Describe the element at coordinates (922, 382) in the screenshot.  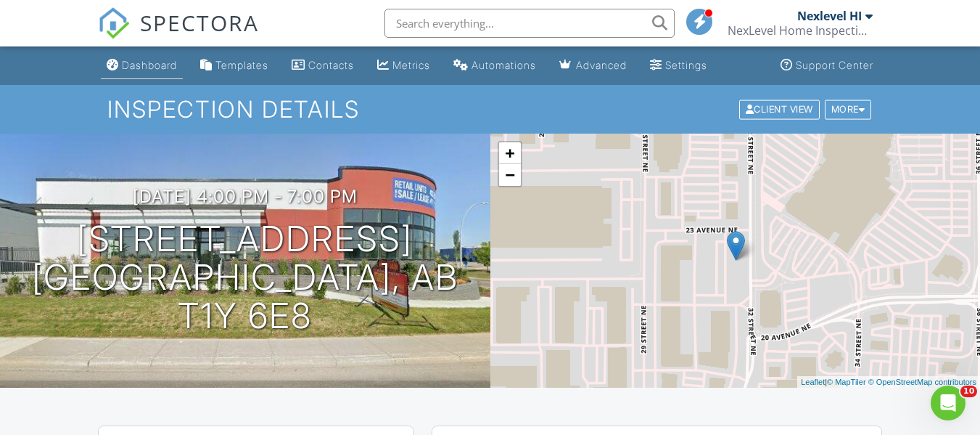
I see `a: © OpenStreetMap contributors` at that location.